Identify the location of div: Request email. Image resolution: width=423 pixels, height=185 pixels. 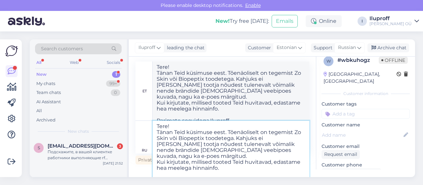
(341, 154).